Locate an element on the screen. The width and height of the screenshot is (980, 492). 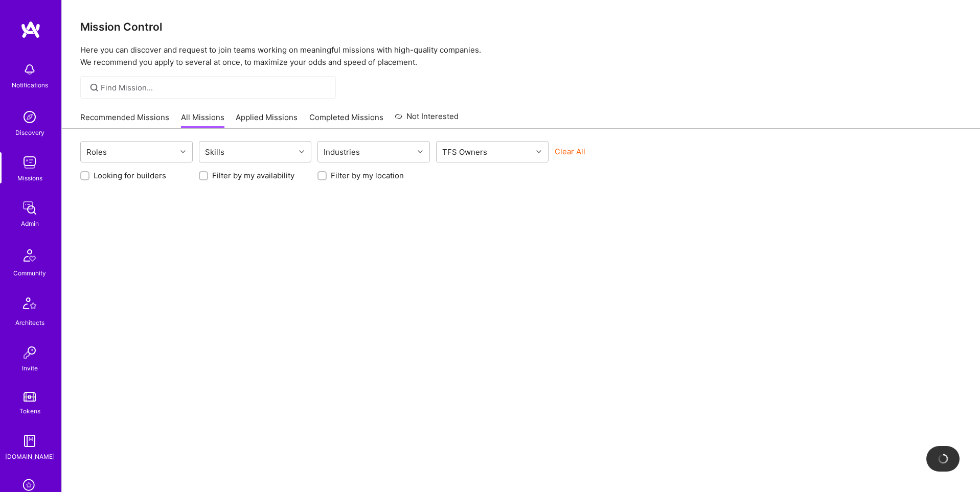
a: Not Interested is located at coordinates (426, 120).